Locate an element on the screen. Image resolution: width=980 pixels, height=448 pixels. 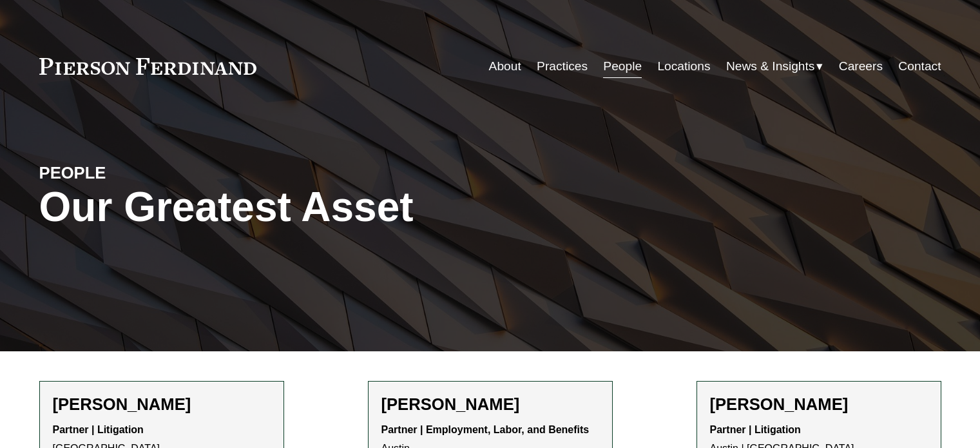
a: About is located at coordinates (505, 66).